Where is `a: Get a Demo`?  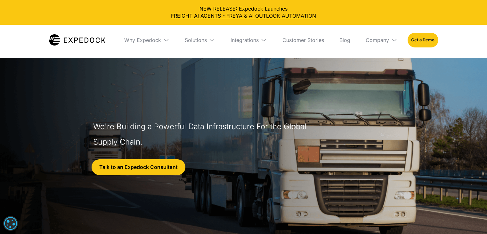
a: Get a Demo is located at coordinates (423, 40).